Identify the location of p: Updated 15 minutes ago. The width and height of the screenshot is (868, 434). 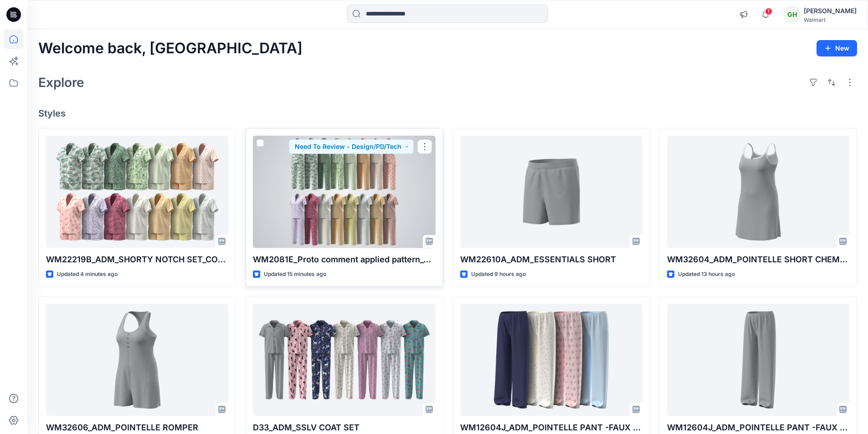
(294, 274).